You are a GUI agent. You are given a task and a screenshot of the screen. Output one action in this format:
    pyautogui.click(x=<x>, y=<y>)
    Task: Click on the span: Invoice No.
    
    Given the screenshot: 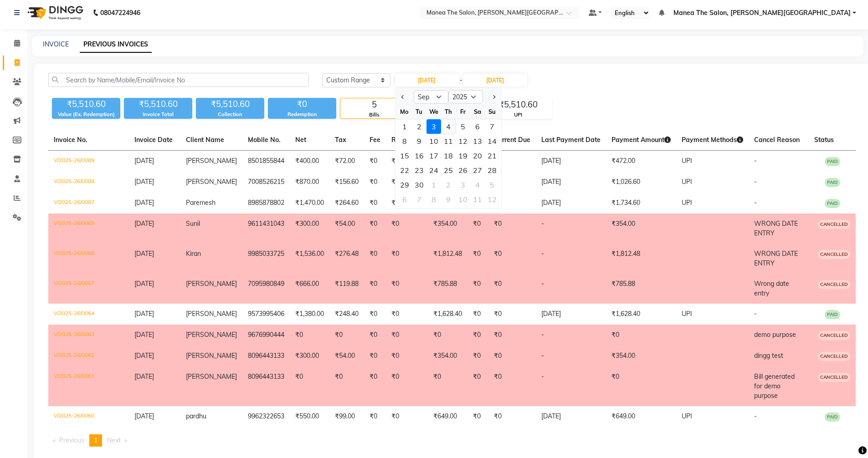 What is the action you would take?
    pyautogui.click(x=71, y=140)
    